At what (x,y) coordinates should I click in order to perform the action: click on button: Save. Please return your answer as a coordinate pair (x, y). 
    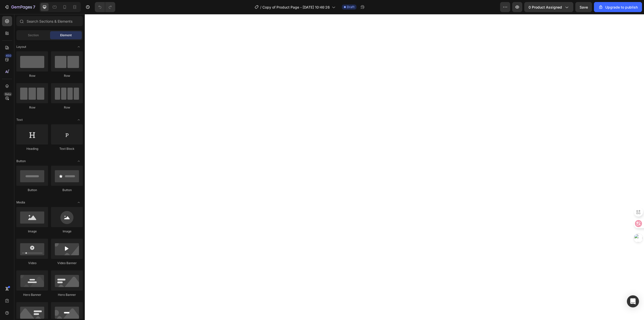
    Looking at the image, I should click on (583, 7).